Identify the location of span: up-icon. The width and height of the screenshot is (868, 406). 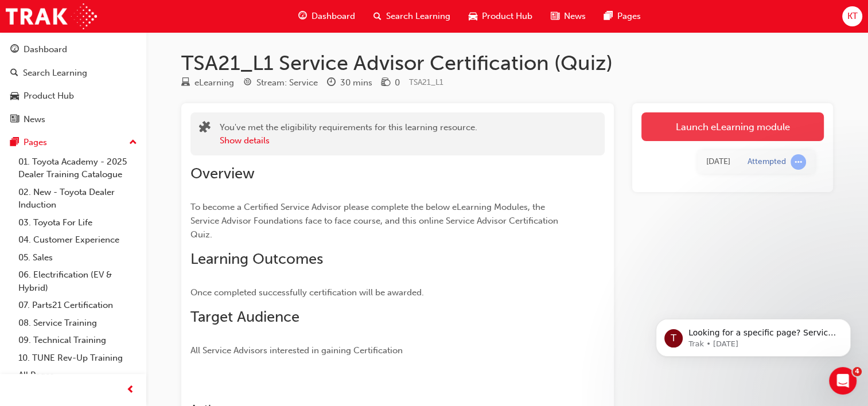
(133, 143).